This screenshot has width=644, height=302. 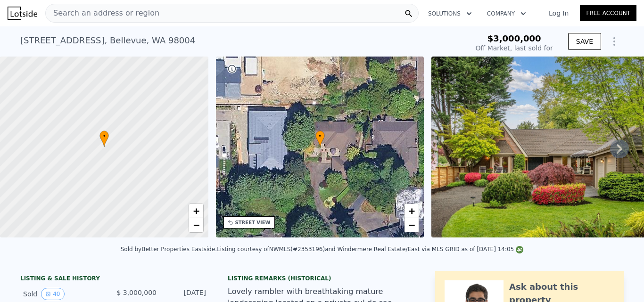 I want to click on button: View historical data, so click(x=53, y=294).